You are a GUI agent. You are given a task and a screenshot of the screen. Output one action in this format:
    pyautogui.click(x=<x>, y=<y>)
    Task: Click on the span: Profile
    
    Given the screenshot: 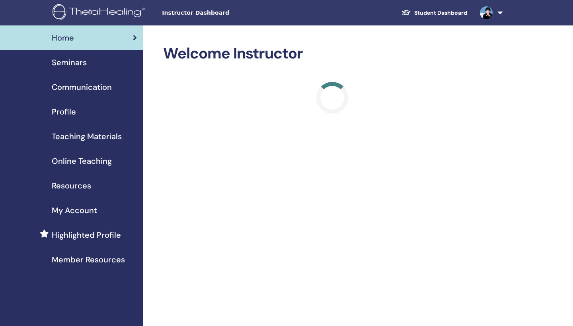 What is the action you would take?
    pyautogui.click(x=64, y=112)
    